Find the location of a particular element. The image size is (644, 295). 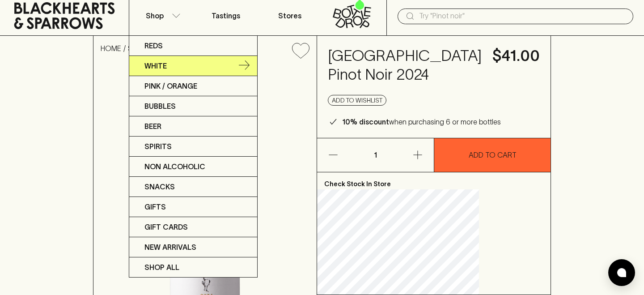

a: SHOP ALL is located at coordinates (193, 267).